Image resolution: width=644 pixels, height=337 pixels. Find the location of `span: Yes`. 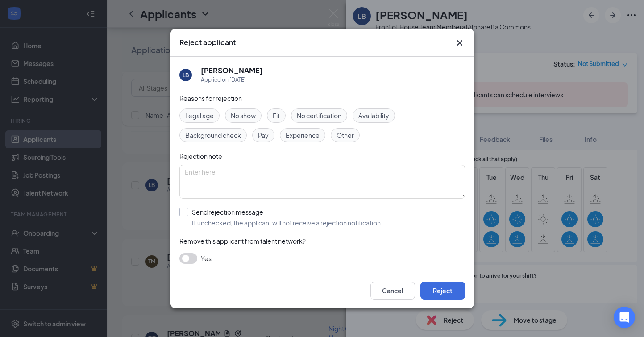

span: Yes is located at coordinates (206, 258).